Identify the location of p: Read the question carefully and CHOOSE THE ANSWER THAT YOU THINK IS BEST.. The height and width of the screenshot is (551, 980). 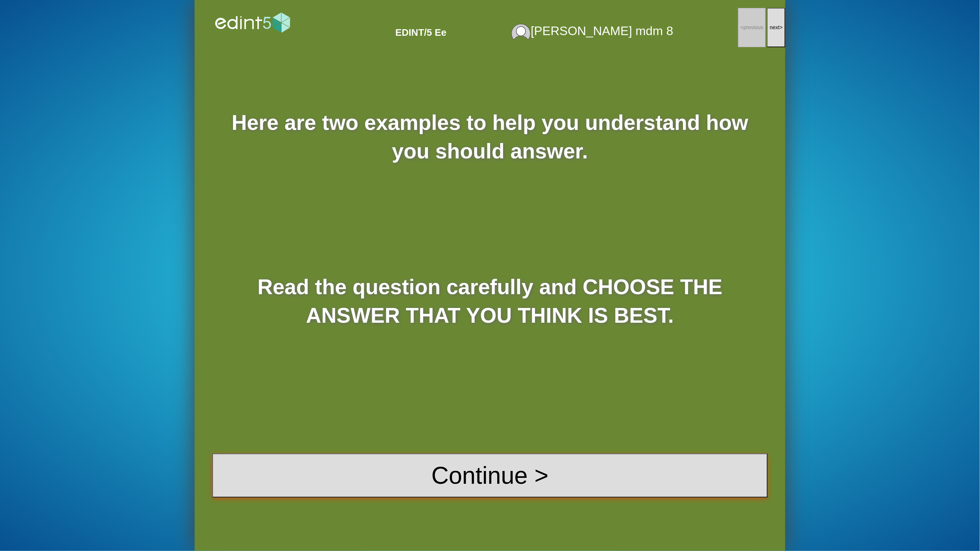
(490, 301).